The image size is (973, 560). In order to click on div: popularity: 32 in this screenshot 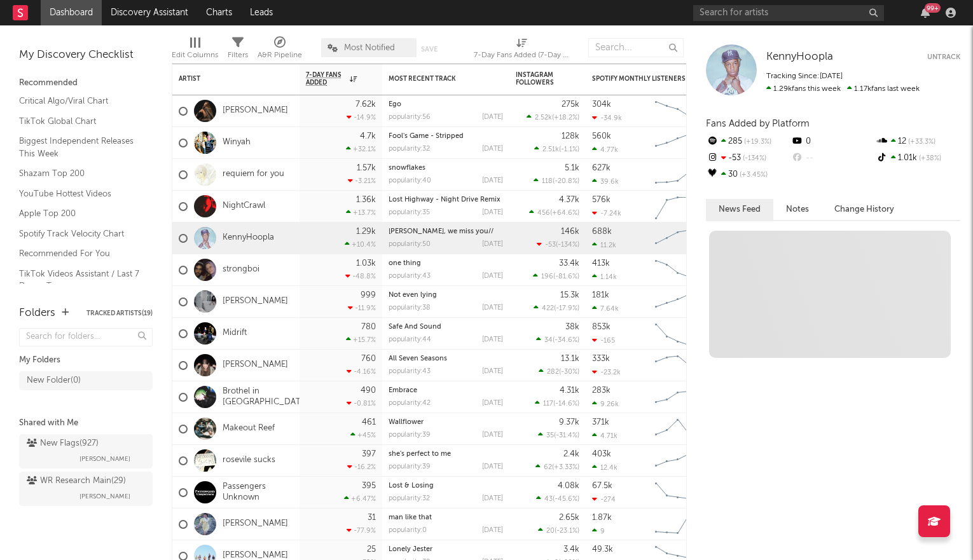, I will do `click(409, 149)`.